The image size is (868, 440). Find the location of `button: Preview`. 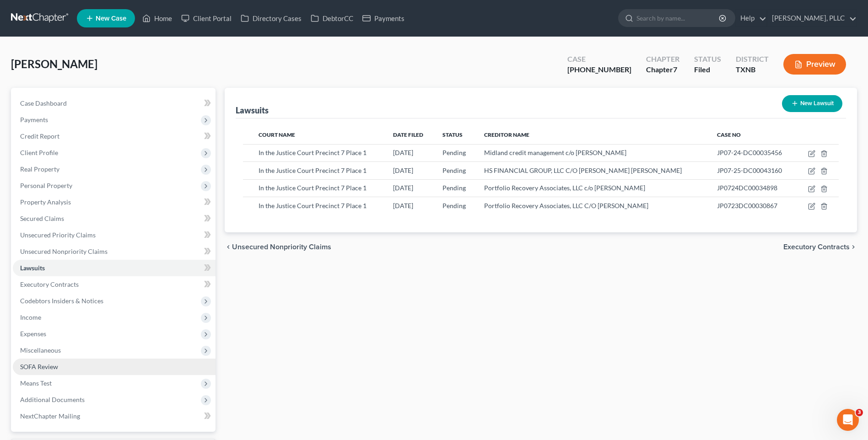

button: Preview is located at coordinates (814, 64).